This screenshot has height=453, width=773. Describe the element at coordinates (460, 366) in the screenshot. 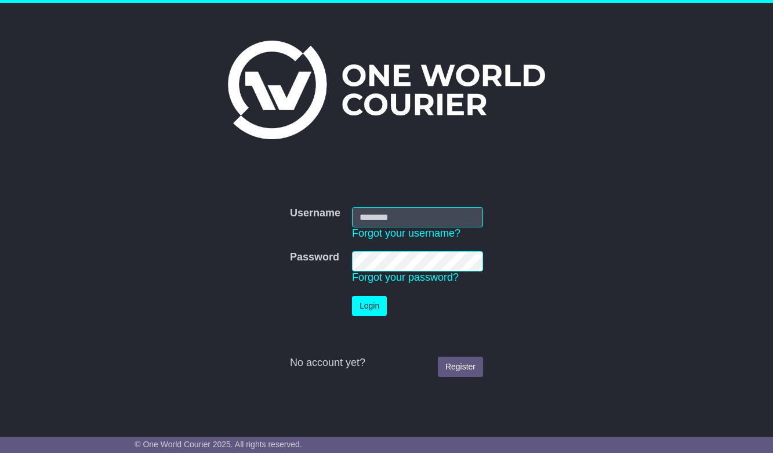

I see `a: Register` at that location.